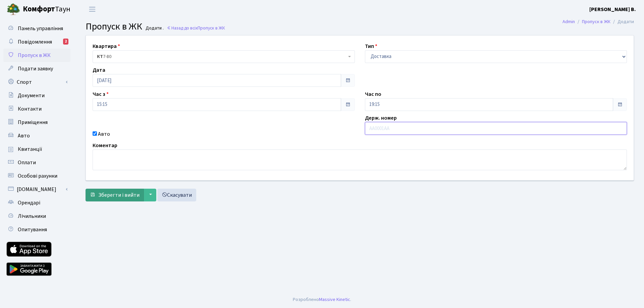 The width and height of the screenshot is (644, 308). Describe the element at coordinates (38, 176) in the screenshot. I see `span: Особові рахунки` at that location.